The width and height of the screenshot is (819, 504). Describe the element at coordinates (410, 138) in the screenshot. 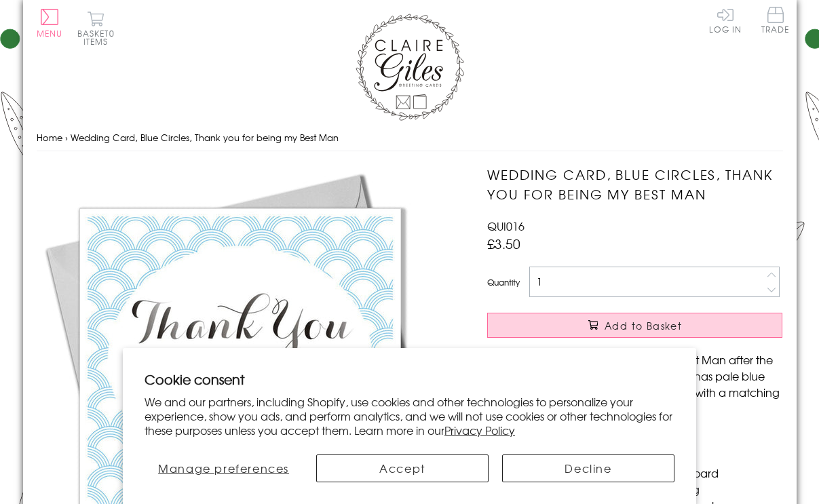

I see `nav: breadcrumbs` at that location.